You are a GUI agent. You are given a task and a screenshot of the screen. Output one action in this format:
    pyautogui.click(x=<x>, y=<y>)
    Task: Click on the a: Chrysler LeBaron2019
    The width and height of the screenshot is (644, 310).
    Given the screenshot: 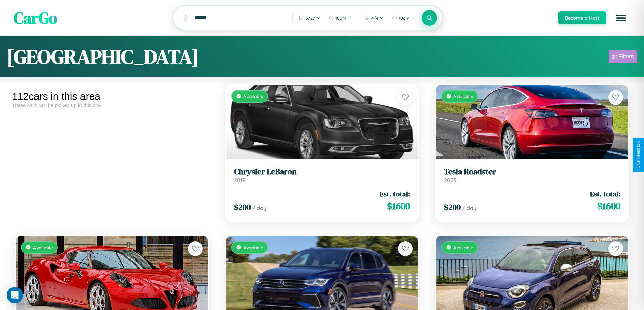 What is the action you would take?
    pyautogui.click(x=322, y=175)
    